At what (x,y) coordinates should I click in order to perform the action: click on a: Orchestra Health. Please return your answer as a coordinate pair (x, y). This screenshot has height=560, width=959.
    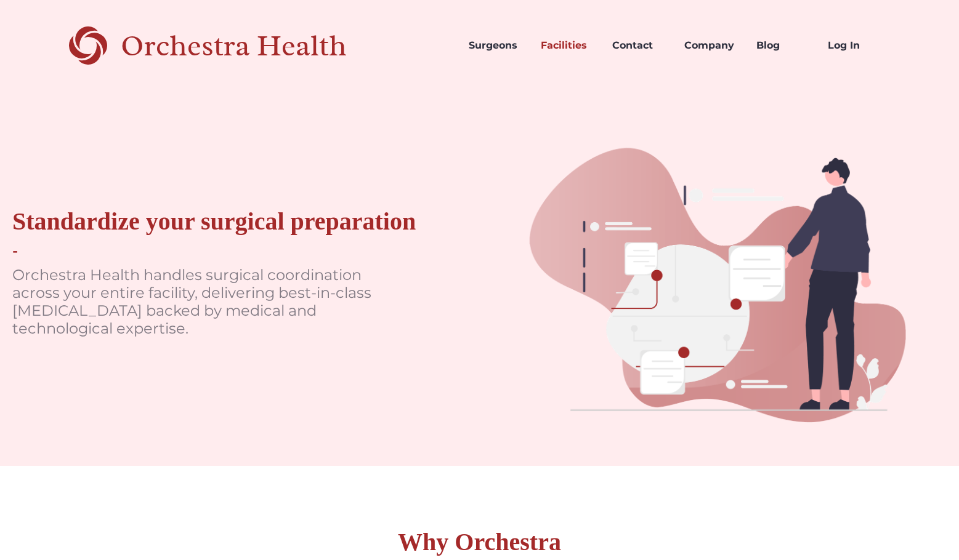
    Looking at the image, I should click on (229, 46).